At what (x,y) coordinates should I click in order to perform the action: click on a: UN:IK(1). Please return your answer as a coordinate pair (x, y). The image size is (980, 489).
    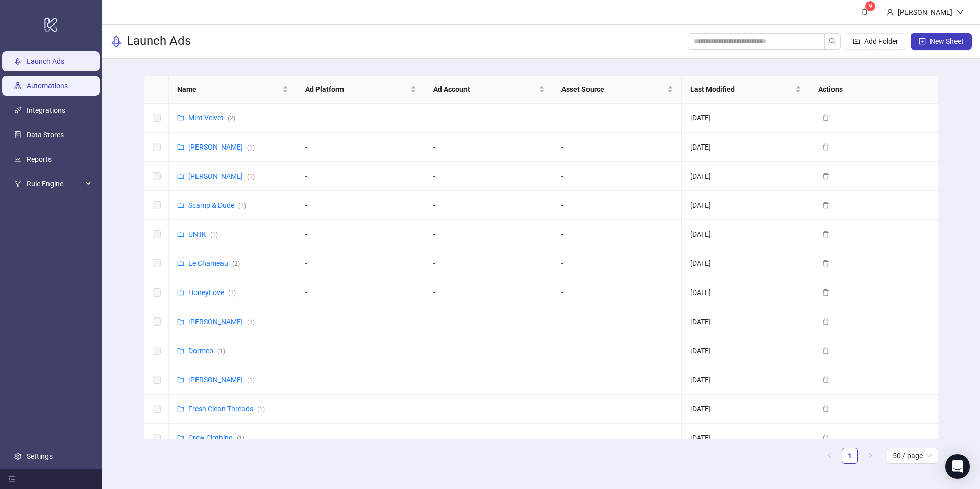
    Looking at the image, I should click on (203, 234).